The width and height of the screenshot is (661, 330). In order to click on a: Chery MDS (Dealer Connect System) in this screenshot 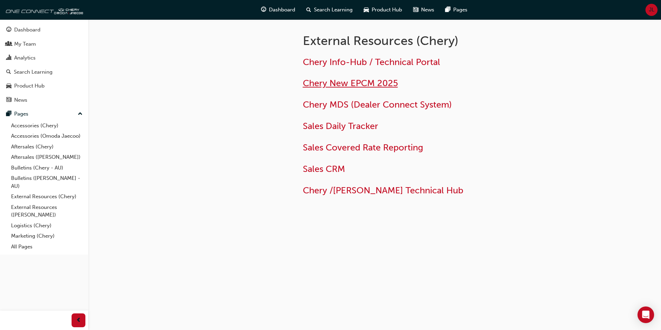, I will do `click(377, 104)`.